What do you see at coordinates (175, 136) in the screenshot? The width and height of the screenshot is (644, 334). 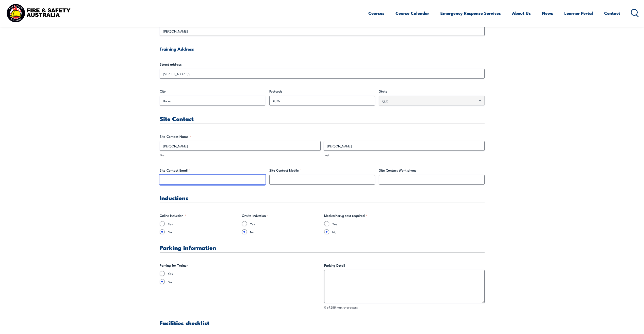 I see `legend: Site Contact Name` at bounding box center [175, 136].